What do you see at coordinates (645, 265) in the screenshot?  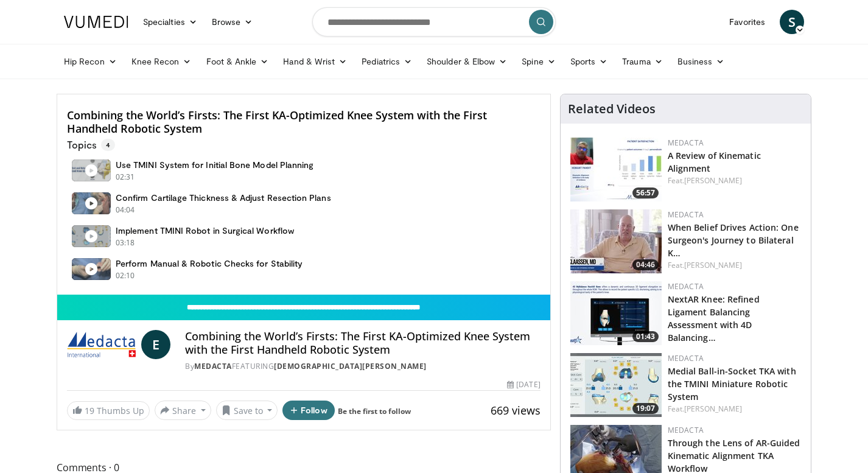 I see `span: 04:46` at bounding box center [645, 265].